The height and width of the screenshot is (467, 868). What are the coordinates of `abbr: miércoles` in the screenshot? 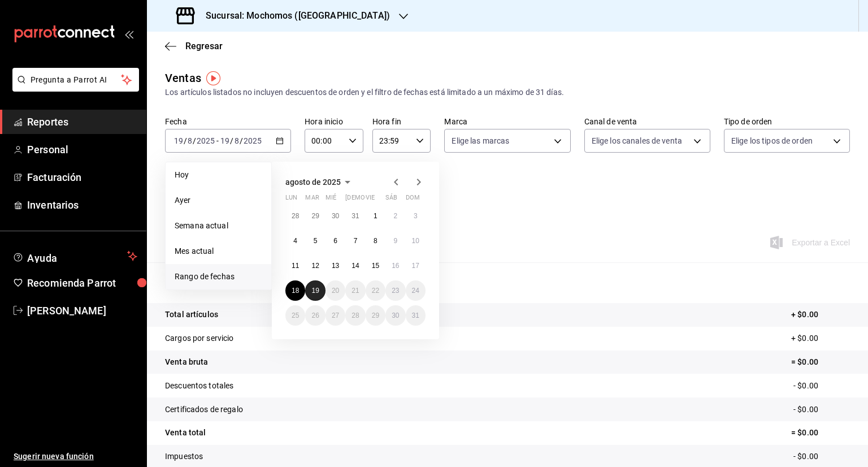 It's located at (331, 200).